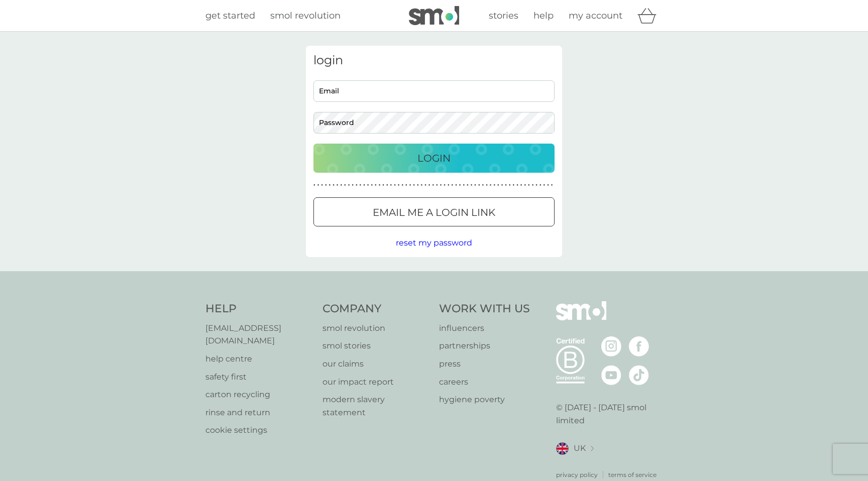  Describe the element at coordinates (375, 383) in the screenshot. I see `a: our impact report` at that location.